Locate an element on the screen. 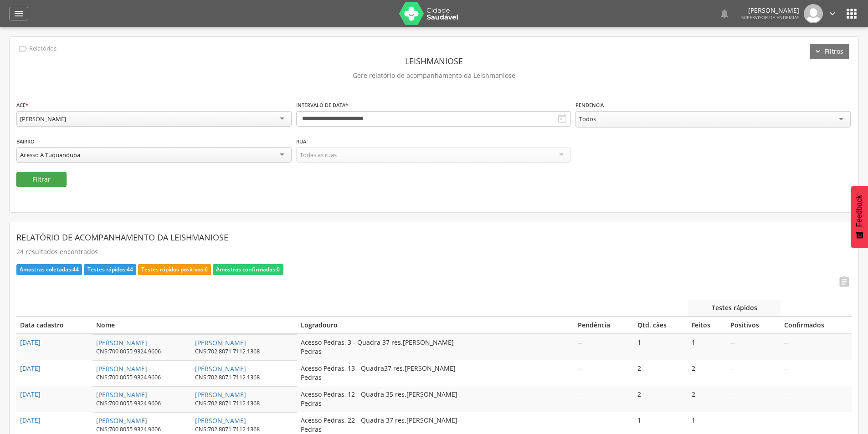  div: Todas as ruas is located at coordinates (318, 155).